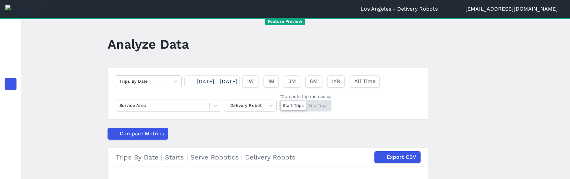 The image size is (570, 179). Describe the element at coordinates (314, 81) in the screenshot. I see `button: 6M` at that location.